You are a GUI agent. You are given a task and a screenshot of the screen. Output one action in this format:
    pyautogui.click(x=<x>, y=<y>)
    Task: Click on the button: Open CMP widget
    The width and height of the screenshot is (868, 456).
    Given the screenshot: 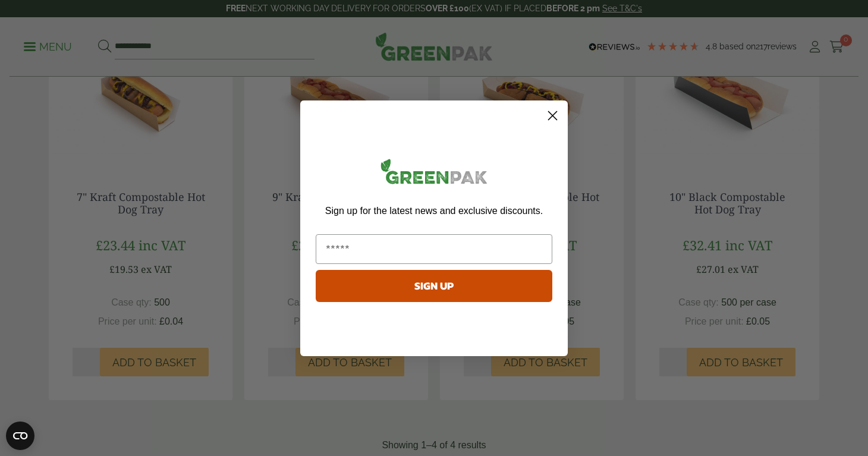 What is the action you would take?
    pyautogui.click(x=20, y=435)
    